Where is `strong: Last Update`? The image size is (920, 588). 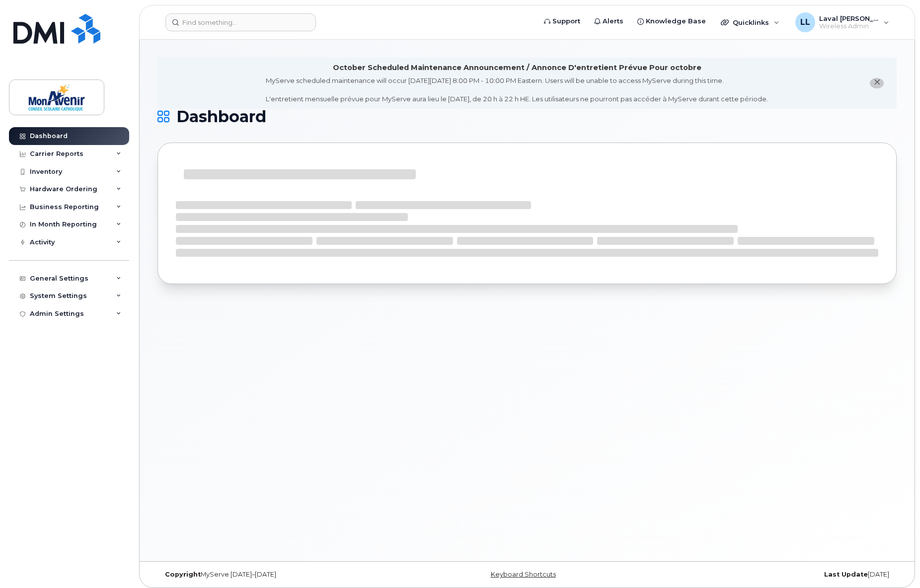 strong: Last Update is located at coordinates (846, 574).